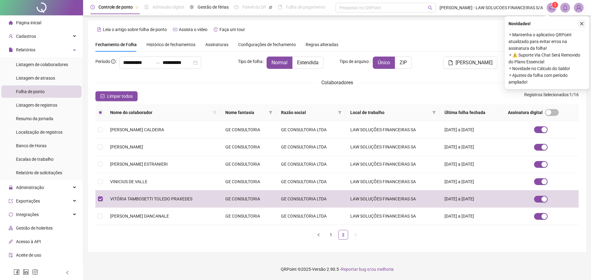  What do you see at coordinates (343, 235) in the screenshot?
I see `a: 2` at bounding box center [343, 235].